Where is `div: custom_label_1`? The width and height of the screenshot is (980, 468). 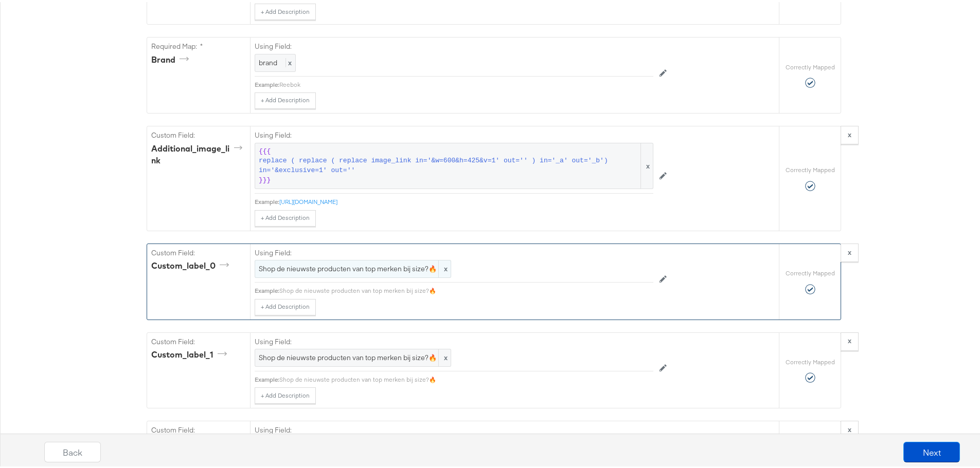 div: custom_label_1 is located at coordinates (191, 353).